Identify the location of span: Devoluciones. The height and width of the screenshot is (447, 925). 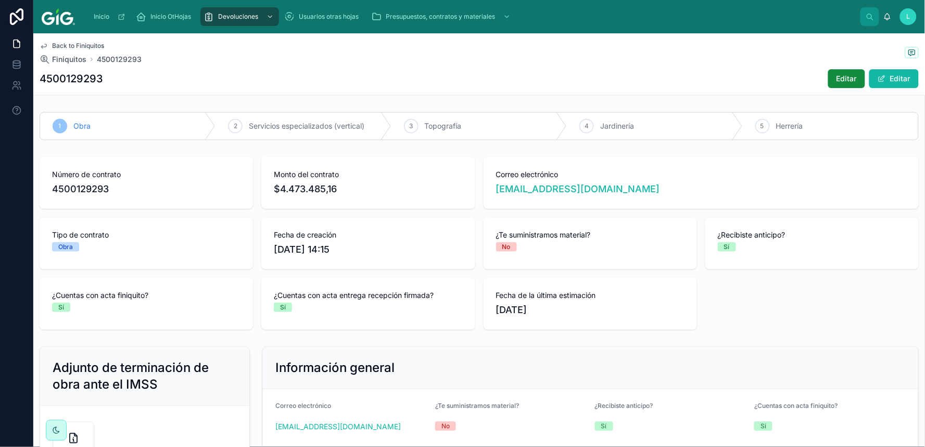
(238, 17).